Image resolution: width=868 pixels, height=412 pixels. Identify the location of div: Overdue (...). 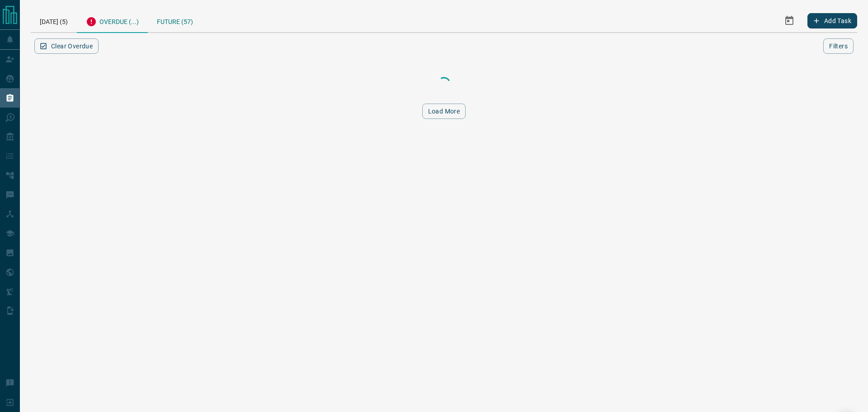
(112, 21).